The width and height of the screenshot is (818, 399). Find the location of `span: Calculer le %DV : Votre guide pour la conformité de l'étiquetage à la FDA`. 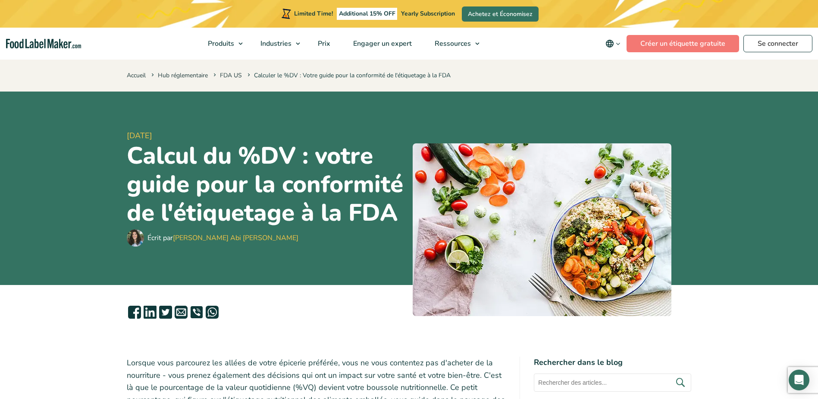

span: Calculer le %DV : Votre guide pour la conformité de l'étiquetage à la FDA is located at coordinates (348, 75).